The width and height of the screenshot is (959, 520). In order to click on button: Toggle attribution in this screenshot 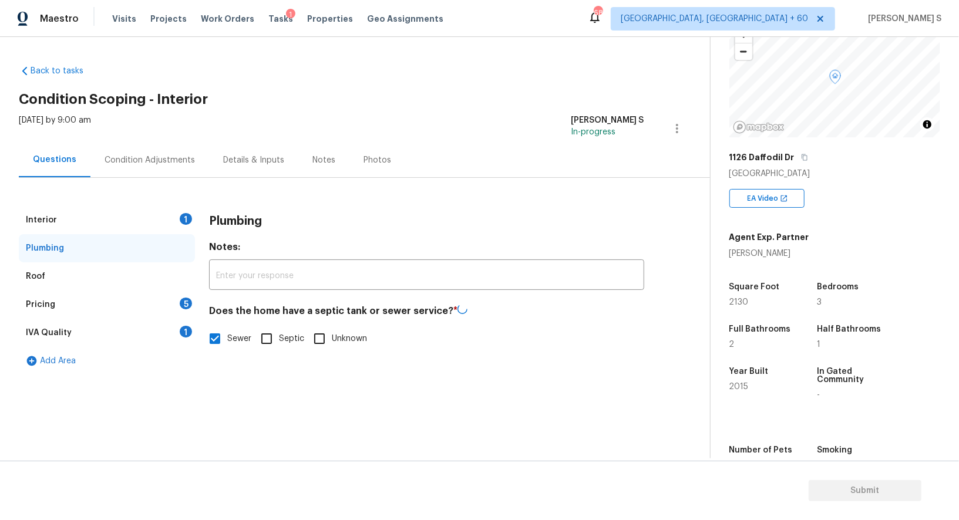, I will do `click(927, 124)`.